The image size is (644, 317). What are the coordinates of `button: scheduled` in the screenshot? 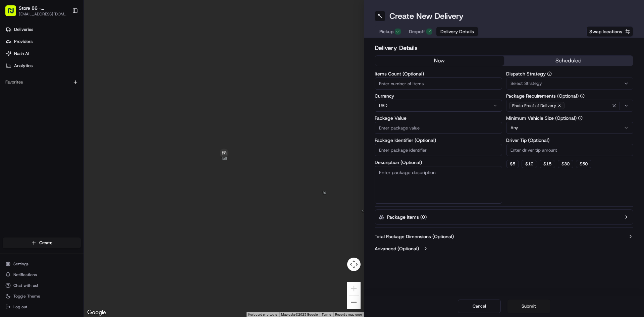 It's located at (568, 61).